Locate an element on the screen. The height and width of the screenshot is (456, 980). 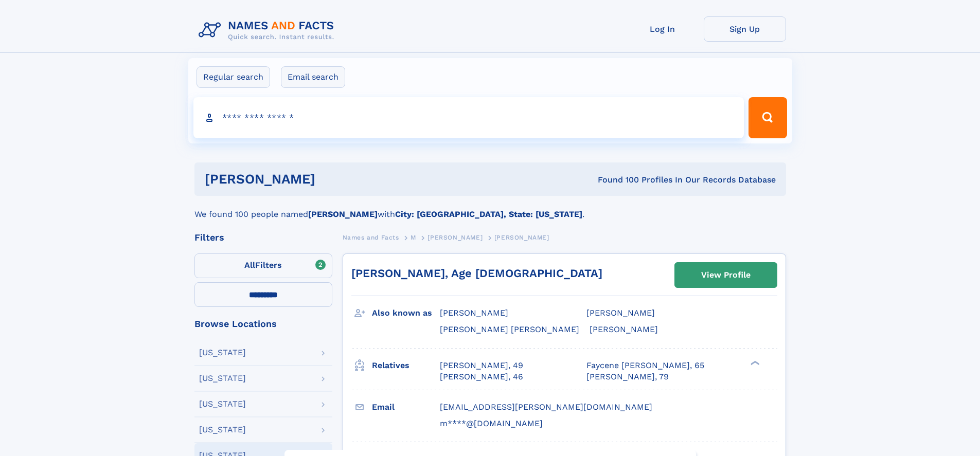
label: Filters is located at coordinates (263, 266).